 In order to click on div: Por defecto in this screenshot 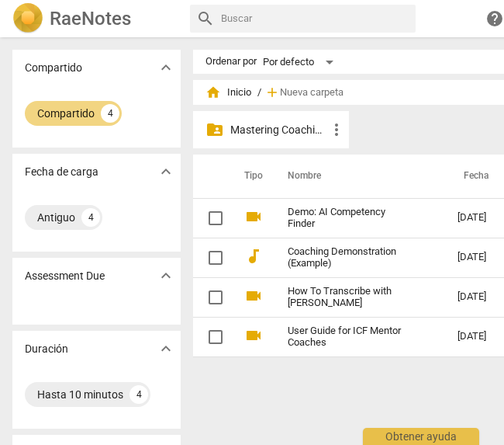, I will do `click(301, 62)`.